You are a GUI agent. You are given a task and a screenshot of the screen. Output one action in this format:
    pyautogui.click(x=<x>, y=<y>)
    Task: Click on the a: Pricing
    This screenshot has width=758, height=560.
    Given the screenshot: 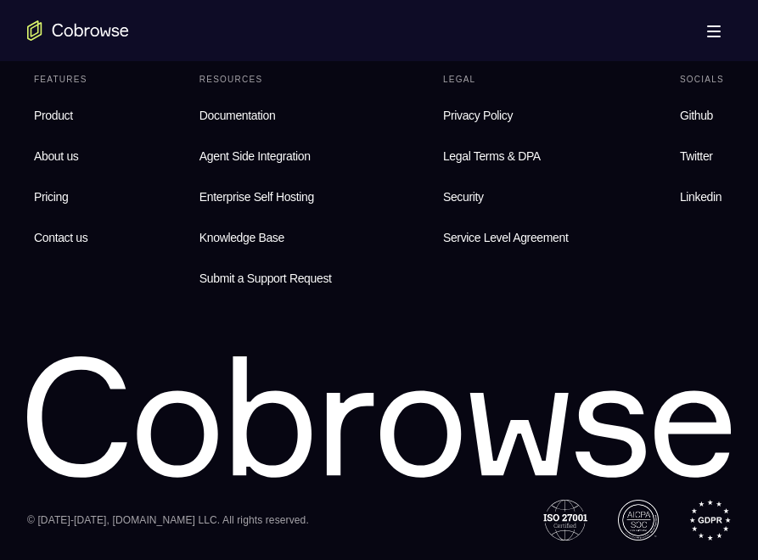 What is the action you would take?
    pyautogui.click(x=60, y=197)
    